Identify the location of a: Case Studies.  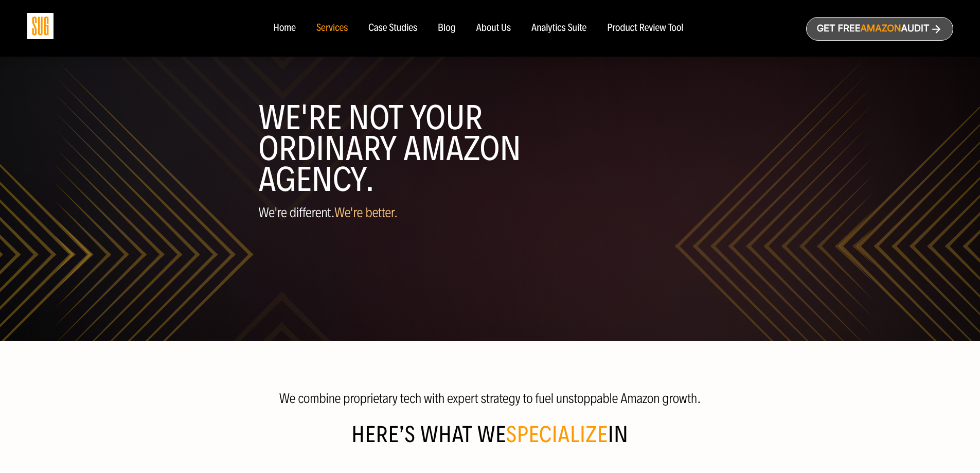
(393, 28).